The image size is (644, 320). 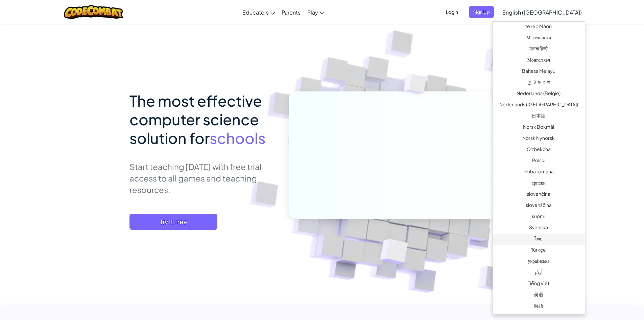 I want to click on a: Norsk Nynorsk, so click(x=539, y=139).